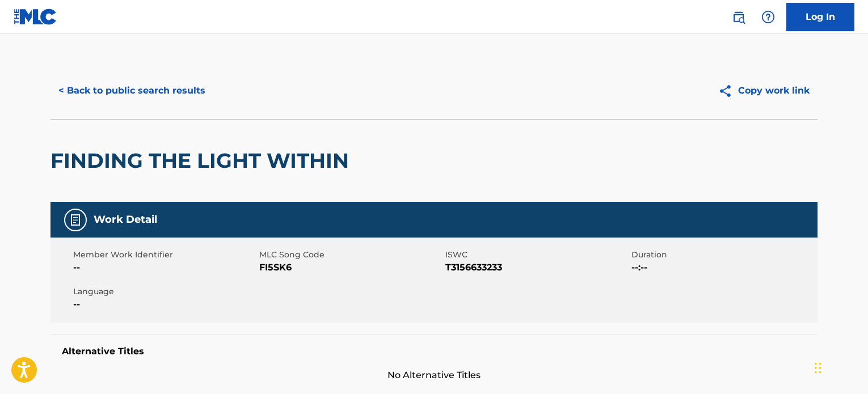 Image resolution: width=868 pixels, height=394 pixels. I want to click on h2: FINDING THE LIGHT WITHIN, so click(202, 161).